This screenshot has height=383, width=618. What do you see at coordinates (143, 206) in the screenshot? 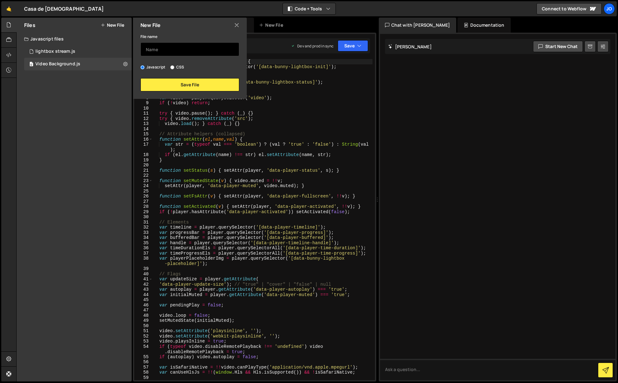
I see `div: 28` at bounding box center [143, 206].